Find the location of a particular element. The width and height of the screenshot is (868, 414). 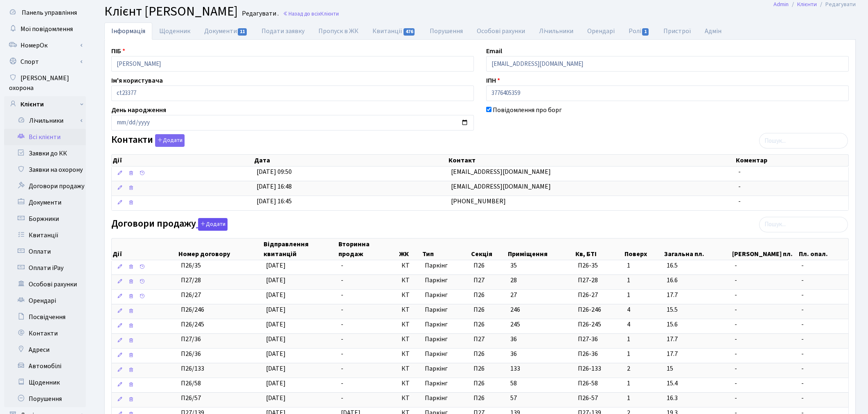

span: П27/36 is located at coordinates (191, 339).